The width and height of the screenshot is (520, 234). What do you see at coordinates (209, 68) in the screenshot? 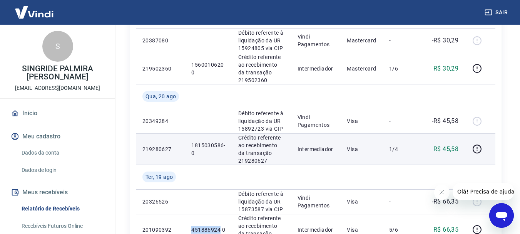
I see `p: 1560010620-0` at bounding box center [209, 68].